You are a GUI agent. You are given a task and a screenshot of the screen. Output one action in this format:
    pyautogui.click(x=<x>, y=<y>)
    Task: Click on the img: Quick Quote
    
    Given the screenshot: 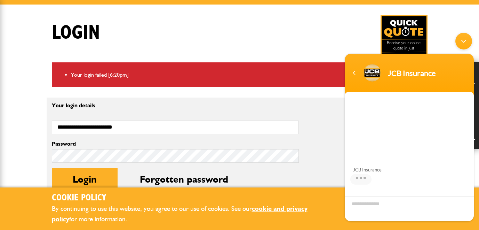 What is the action you would take?
    pyautogui.click(x=404, y=38)
    